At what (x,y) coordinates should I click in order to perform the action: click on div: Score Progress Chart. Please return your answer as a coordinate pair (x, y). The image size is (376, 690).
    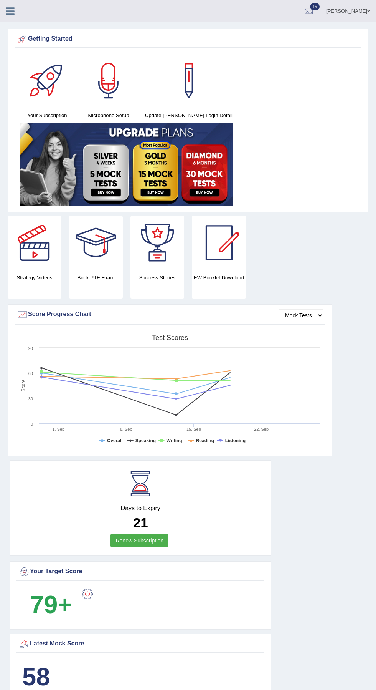
    Looking at the image, I should click on (170, 315).